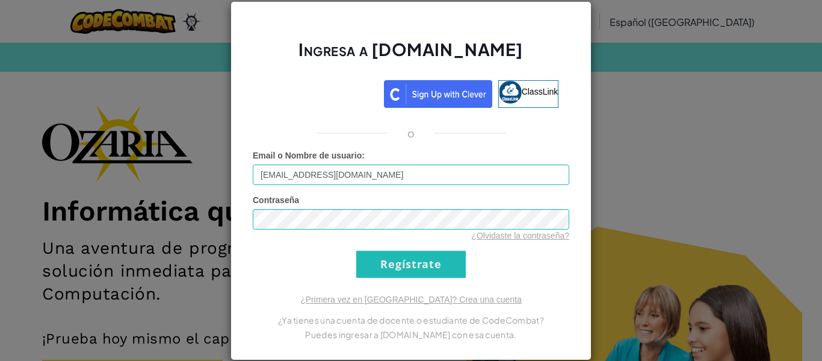 Image resolution: width=822 pixels, height=361 pixels. What do you see at coordinates (540, 91) in the screenshot?
I see `span: ClassLink` at bounding box center [540, 91].